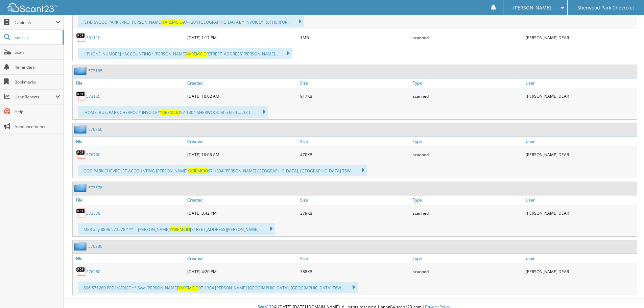 This screenshot has height=308, width=644. I want to click on div: 388KB, so click(355, 272).